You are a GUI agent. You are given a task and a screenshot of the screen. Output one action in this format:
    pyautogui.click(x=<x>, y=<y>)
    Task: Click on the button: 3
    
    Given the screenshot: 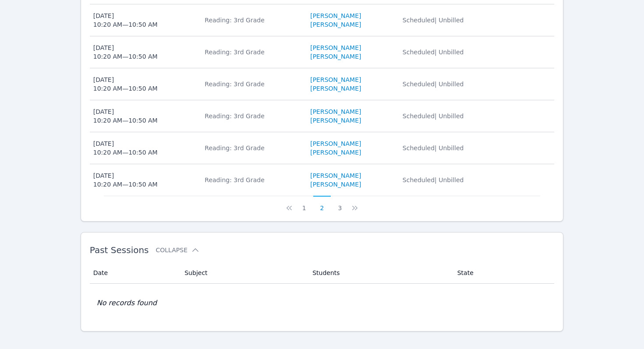 What is the action you would take?
    pyautogui.click(x=340, y=204)
    